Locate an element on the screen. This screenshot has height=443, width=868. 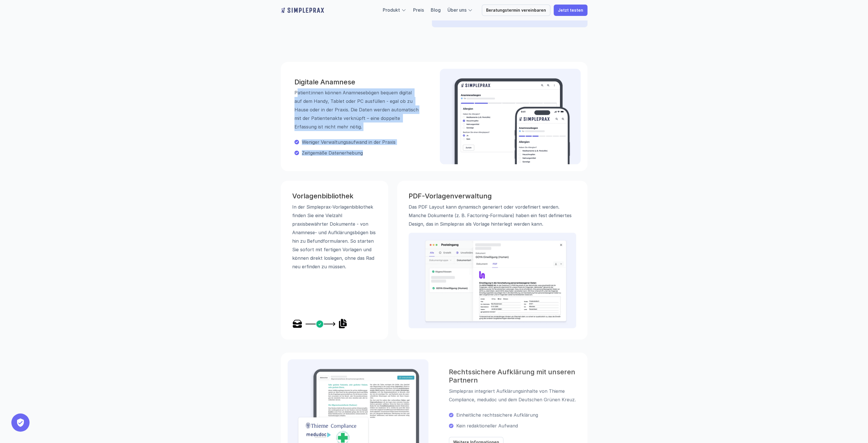
p: Jetzt testen is located at coordinates (570, 10).